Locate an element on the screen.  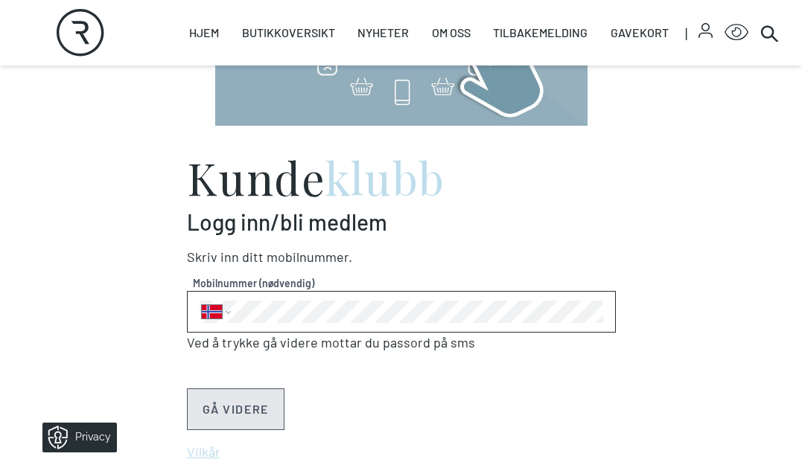
span: Mobilnummer . is located at coordinates (309, 257).